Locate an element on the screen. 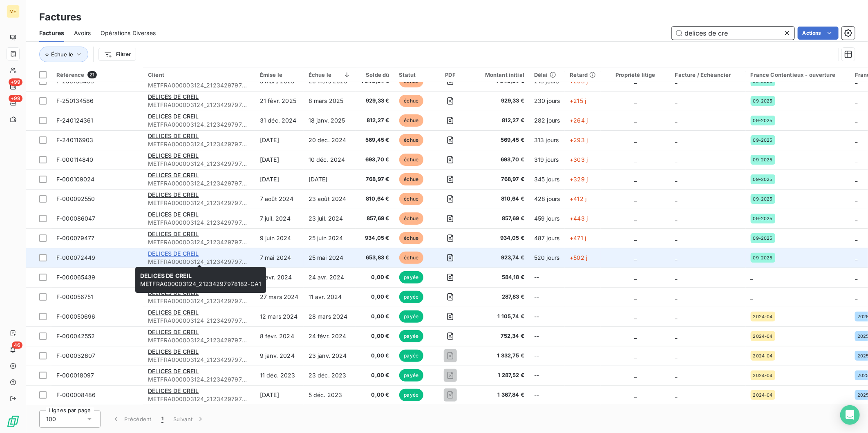  td: 8 mars 2025 is located at coordinates (330, 101).